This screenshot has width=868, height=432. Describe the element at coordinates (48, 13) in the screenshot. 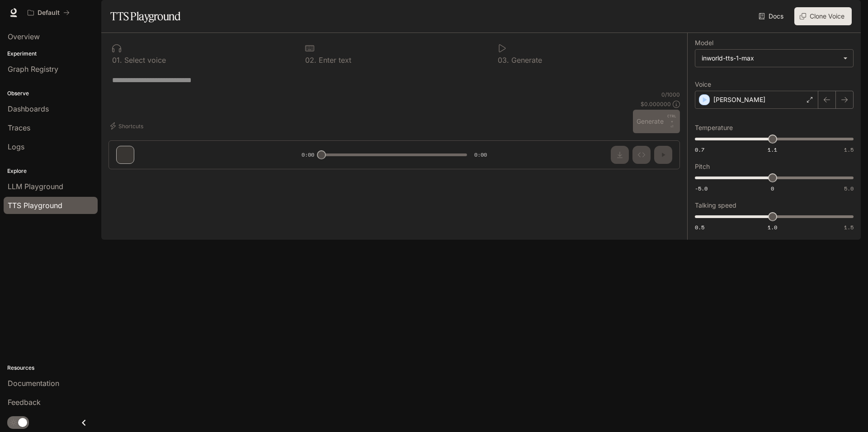

I see `button: All workspaces` at that location.